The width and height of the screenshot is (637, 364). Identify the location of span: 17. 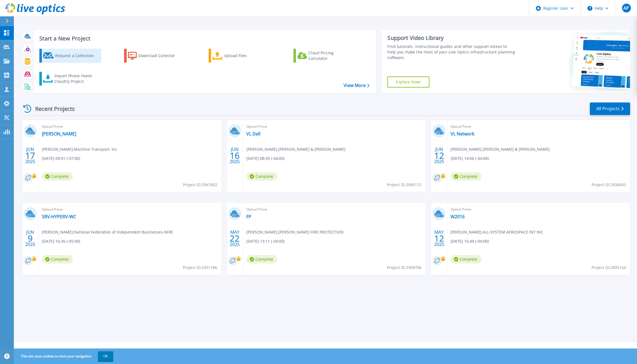
(30, 155).